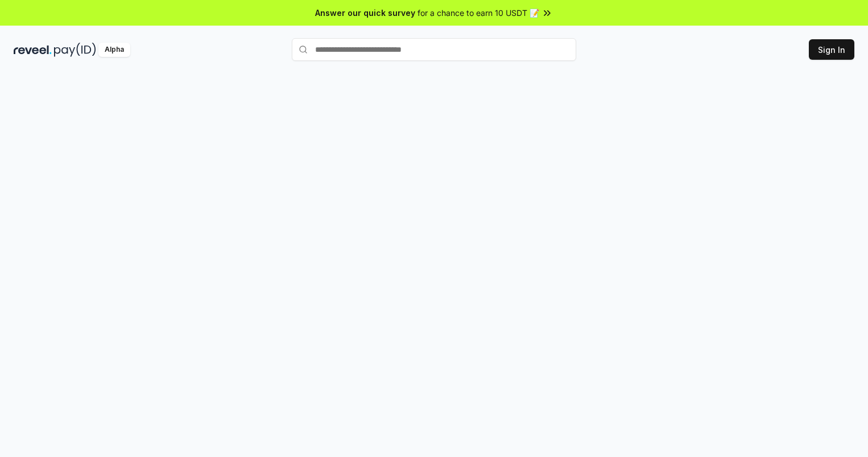 The height and width of the screenshot is (457, 868). Describe the element at coordinates (75, 50) in the screenshot. I see `img: pay_id` at that location.